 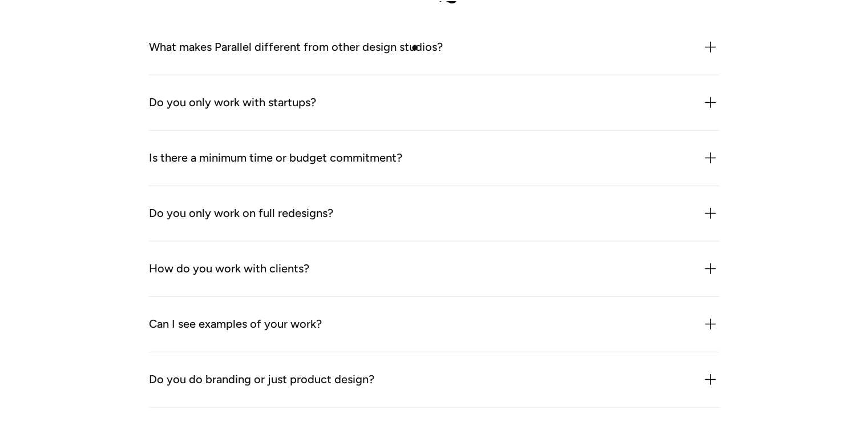 What do you see at coordinates (262, 380) in the screenshot?
I see `div: Do you do branding or just product design?` at bounding box center [262, 380].